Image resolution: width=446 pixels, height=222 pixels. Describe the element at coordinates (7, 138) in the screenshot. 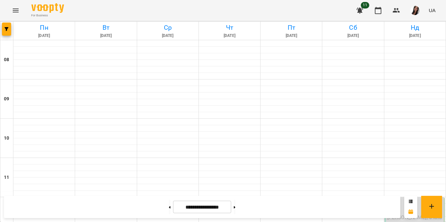

I see `h6: 10` at that location.